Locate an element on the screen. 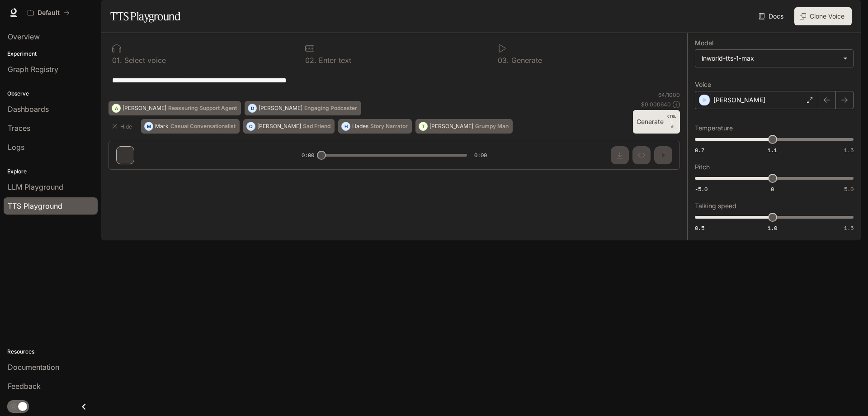  p: Enter text is located at coordinates (334, 60).